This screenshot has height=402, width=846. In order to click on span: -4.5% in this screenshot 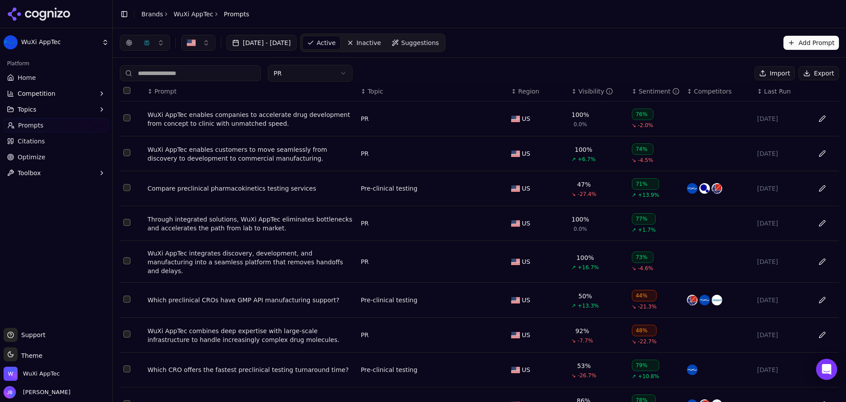, I will do `click(646, 160)`.